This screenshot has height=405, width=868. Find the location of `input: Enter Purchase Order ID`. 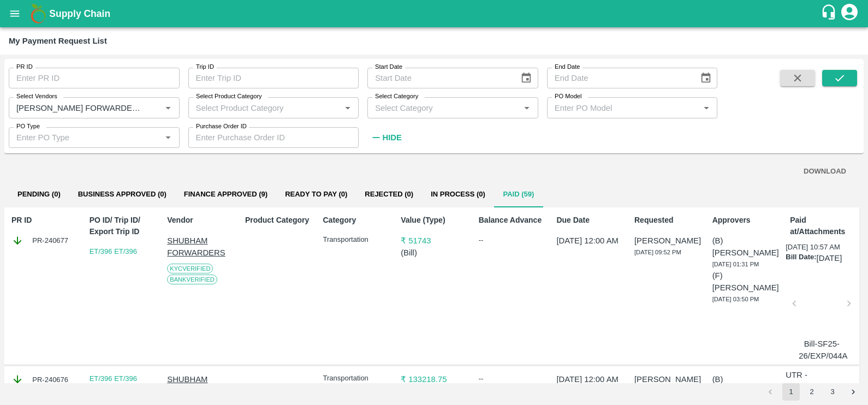

input: Enter Purchase Order ID is located at coordinates (274, 138).